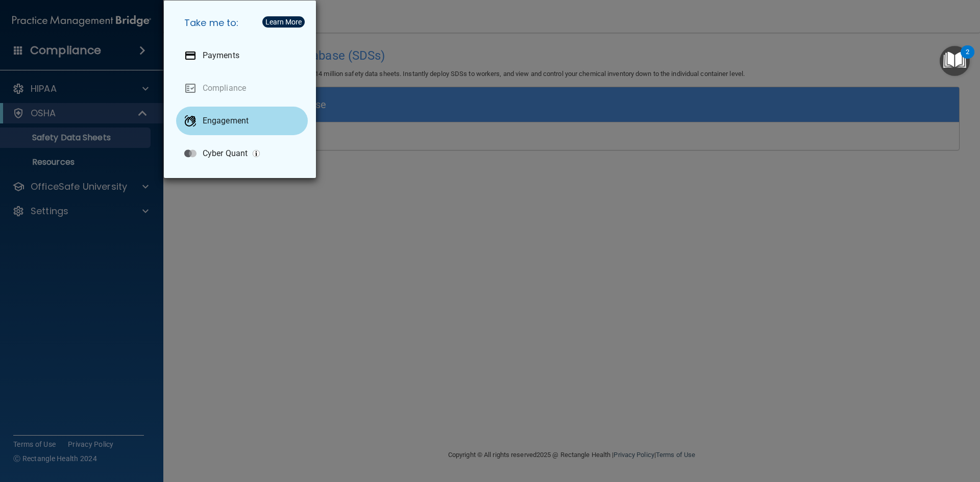  What do you see at coordinates (967, 58) in the screenshot?
I see `div: 2` at bounding box center [967, 58].